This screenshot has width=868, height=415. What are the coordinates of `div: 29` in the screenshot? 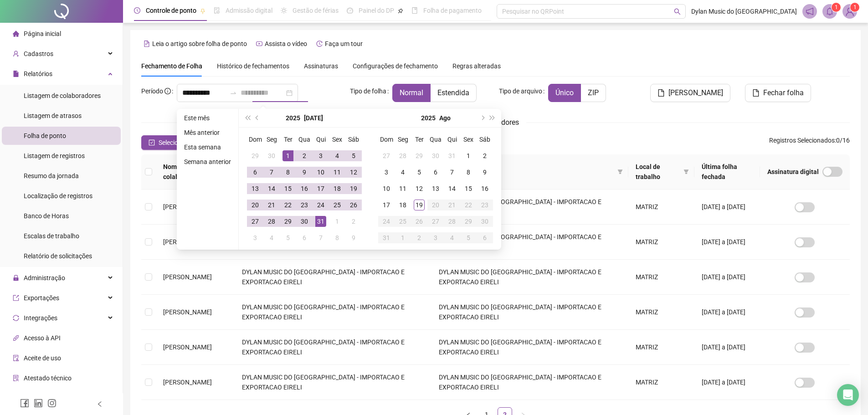 It's located at (255, 156).